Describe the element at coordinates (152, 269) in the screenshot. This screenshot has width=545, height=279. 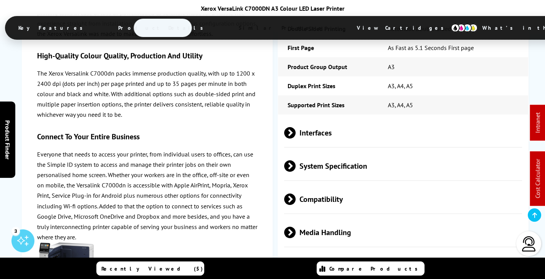
I see `span: Recently Viewed (5)` at that location.